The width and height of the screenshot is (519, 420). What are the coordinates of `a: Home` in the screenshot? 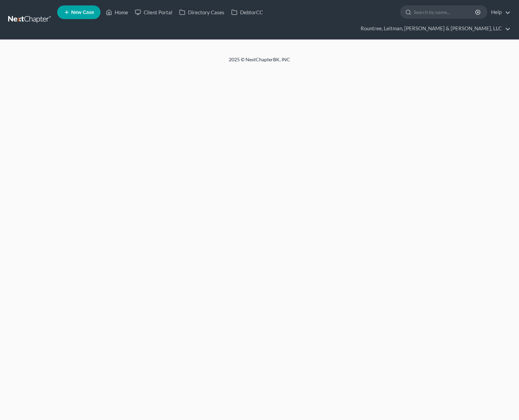 It's located at (117, 12).